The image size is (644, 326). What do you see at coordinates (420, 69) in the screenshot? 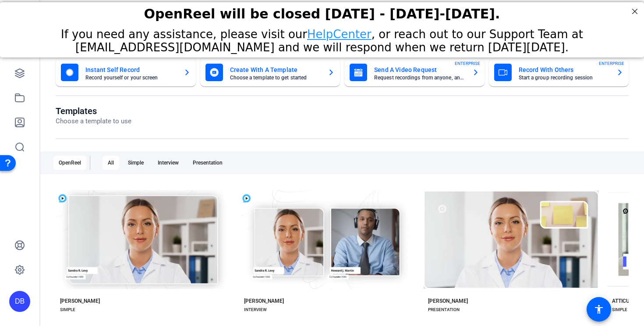
I see `mat-card-title: Send A Video Request` at bounding box center [420, 69].